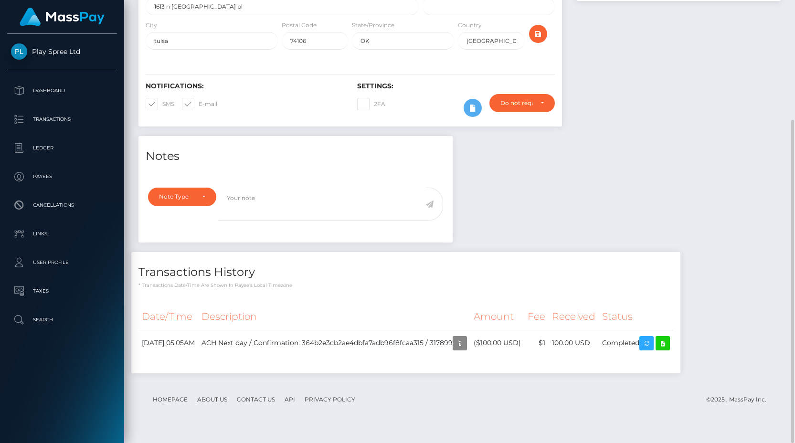 The image size is (795, 443). What do you see at coordinates (522, 103) in the screenshot?
I see `button: Do not require` at bounding box center [522, 103].